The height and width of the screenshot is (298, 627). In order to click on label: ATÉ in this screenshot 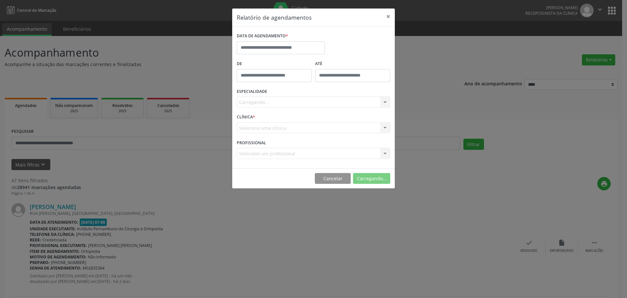, I will do `click(353, 64)`.